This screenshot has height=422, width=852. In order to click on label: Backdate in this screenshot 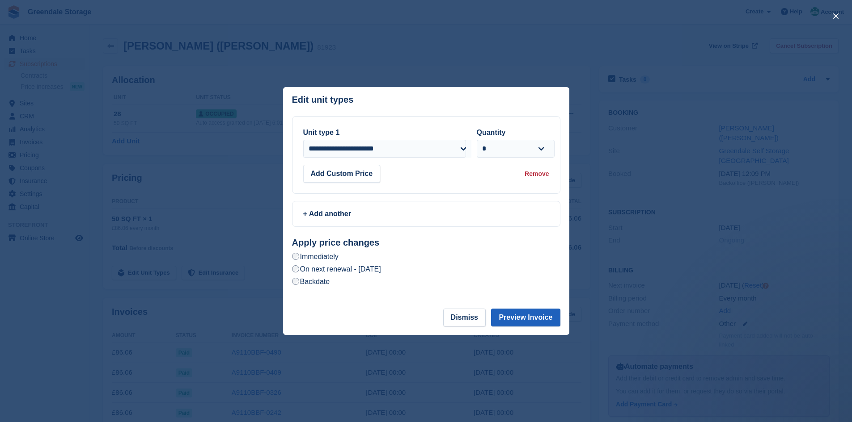, I will do `click(311, 282)`.